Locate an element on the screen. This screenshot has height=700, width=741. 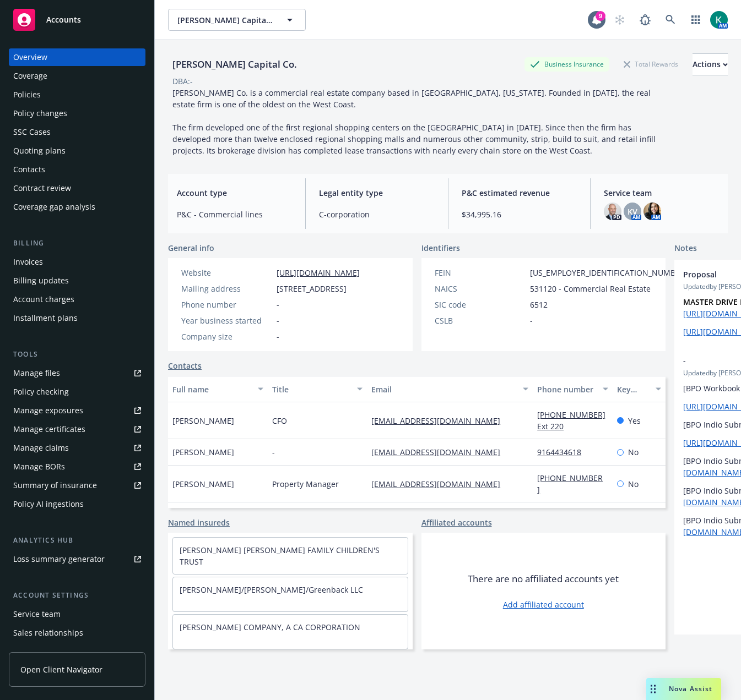
span: Open Client Navigator is located at coordinates (61, 669).